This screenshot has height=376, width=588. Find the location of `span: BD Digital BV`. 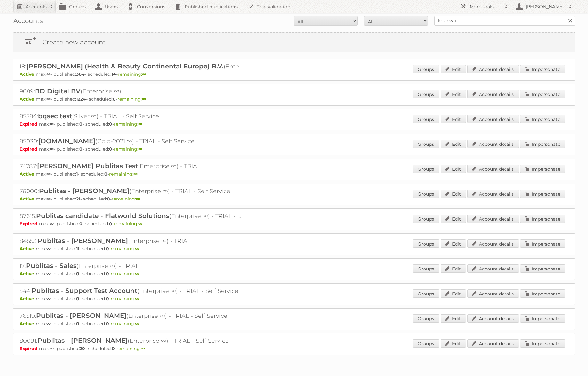

span: BD Digital BV is located at coordinates (57, 91).